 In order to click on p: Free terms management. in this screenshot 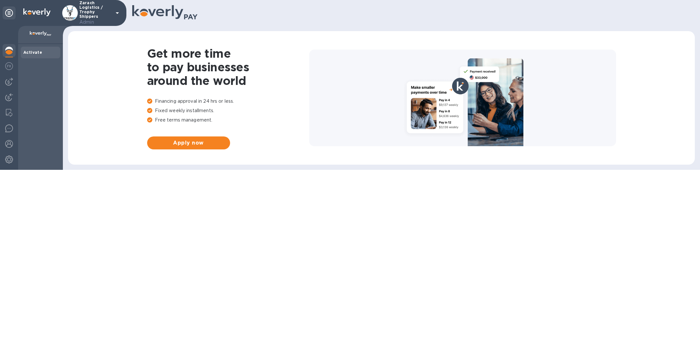, I will do `click(228, 120)`.